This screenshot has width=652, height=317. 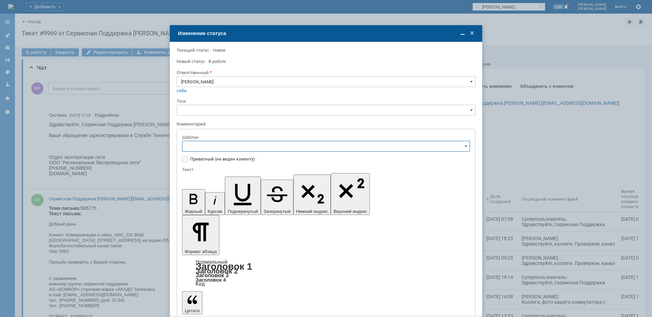 What do you see at coordinates (212, 262) in the screenshot?
I see `a: Нормальный` at bounding box center [212, 262].